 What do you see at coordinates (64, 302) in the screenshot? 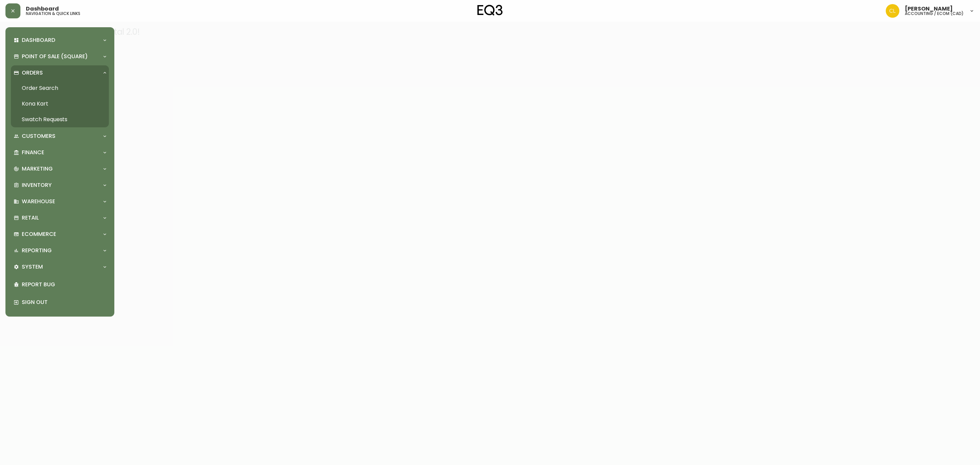
I see `p: Sign Out` at bounding box center [64, 302].